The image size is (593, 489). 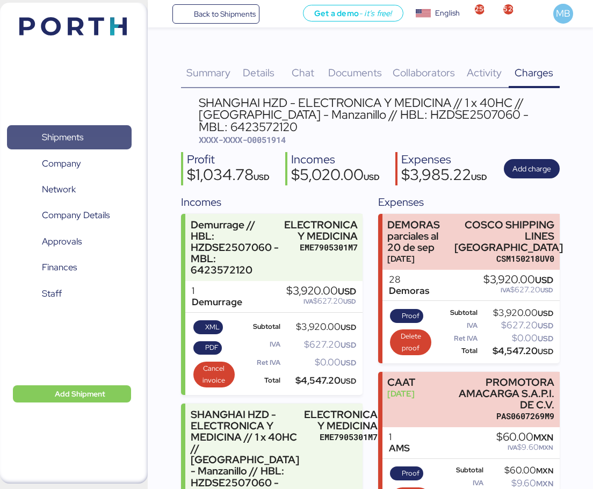 I want to click on div: AMS, so click(x=399, y=448).